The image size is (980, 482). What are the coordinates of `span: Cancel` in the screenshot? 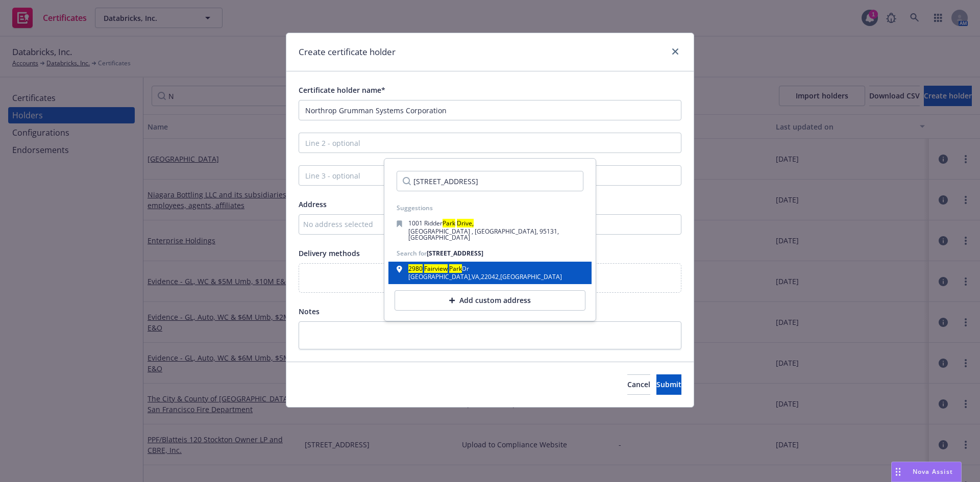 It's located at (639, 384).